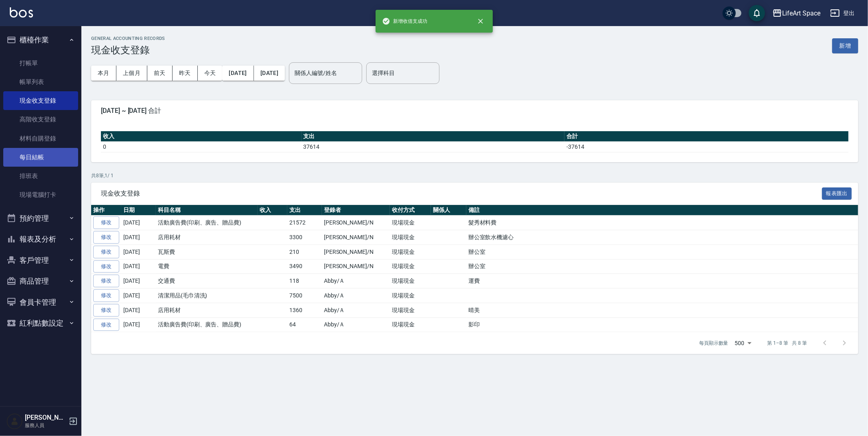 This screenshot has width=868, height=436. Describe the element at coordinates (448, 210) in the screenshot. I see `th: 關係人` at that location.